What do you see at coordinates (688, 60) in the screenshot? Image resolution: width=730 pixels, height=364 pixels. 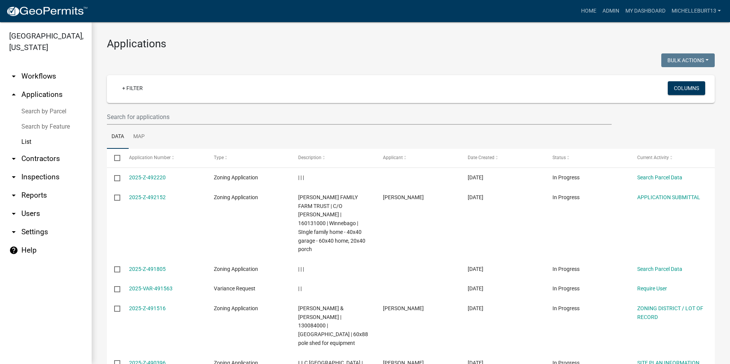 I see `button: Bulk Actions` at bounding box center [688, 60].